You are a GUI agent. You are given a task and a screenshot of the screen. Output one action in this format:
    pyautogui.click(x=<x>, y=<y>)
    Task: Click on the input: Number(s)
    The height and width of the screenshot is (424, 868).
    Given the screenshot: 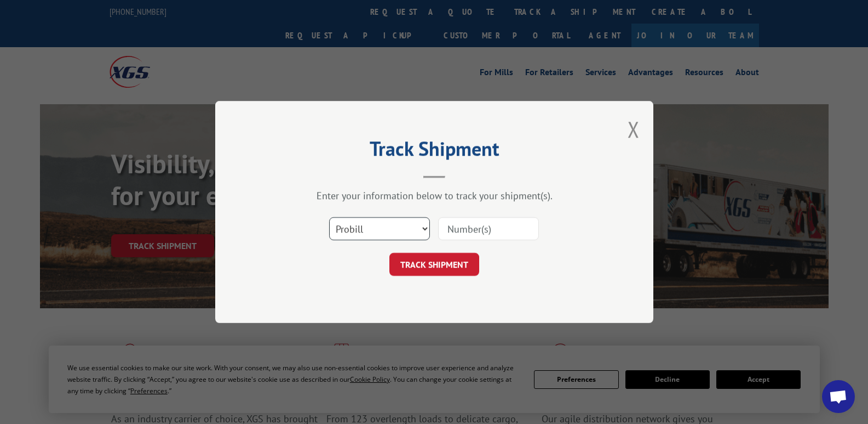 What is the action you would take?
    pyautogui.click(x=489, y=229)
    